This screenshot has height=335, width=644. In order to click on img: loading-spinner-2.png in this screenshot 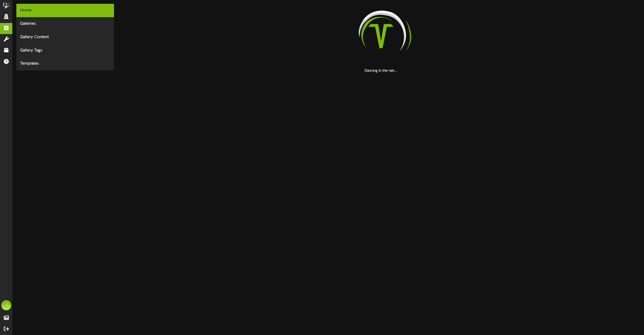, I will do `click(381, 36)`.